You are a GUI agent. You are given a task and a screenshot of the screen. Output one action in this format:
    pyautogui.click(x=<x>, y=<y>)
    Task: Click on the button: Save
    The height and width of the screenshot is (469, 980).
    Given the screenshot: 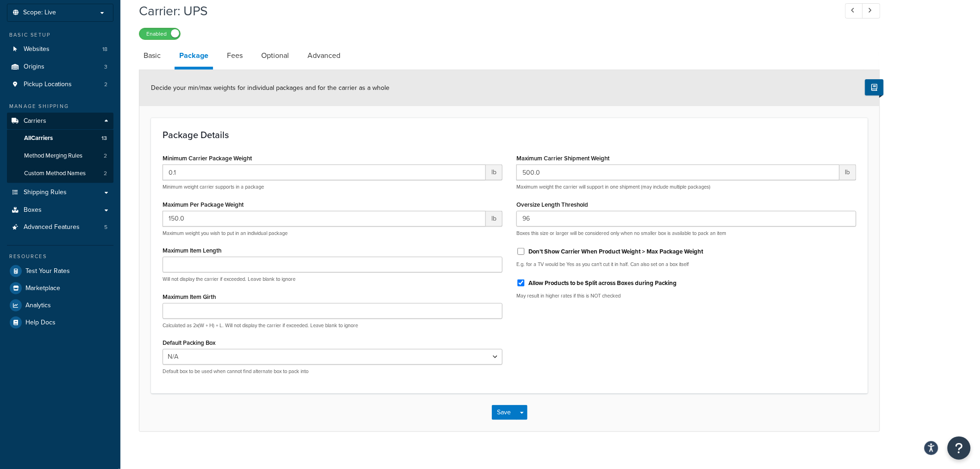 What is the action you would take?
    pyautogui.click(x=504, y=412)
    